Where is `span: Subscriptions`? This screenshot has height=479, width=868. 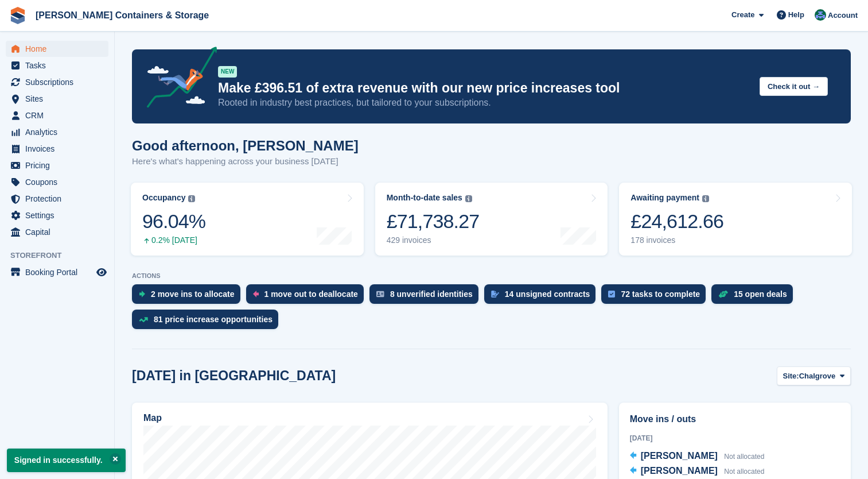 span: Subscriptions is located at coordinates (60, 82).